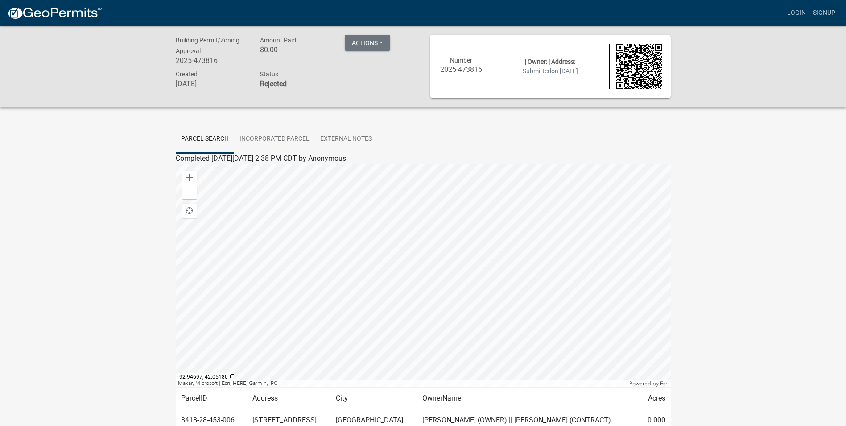 Image resolution: width=846 pixels, height=426 pixels. I want to click on div: Powered by, so click(649, 383).